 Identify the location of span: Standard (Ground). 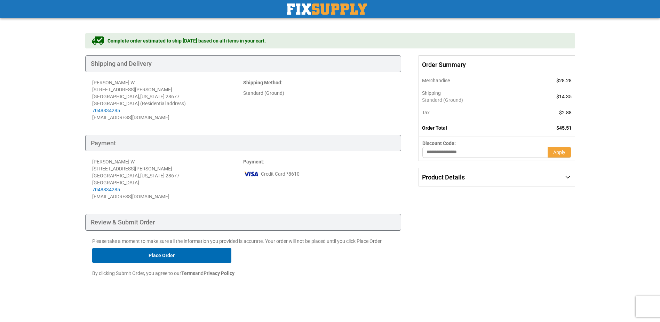
(472, 100).